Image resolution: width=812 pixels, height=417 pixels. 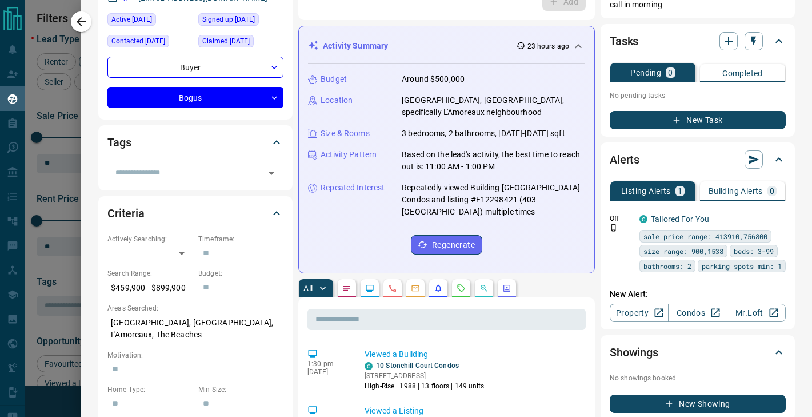 What do you see at coordinates (698, 294) in the screenshot?
I see `p: New Alert:` at bounding box center [698, 294].